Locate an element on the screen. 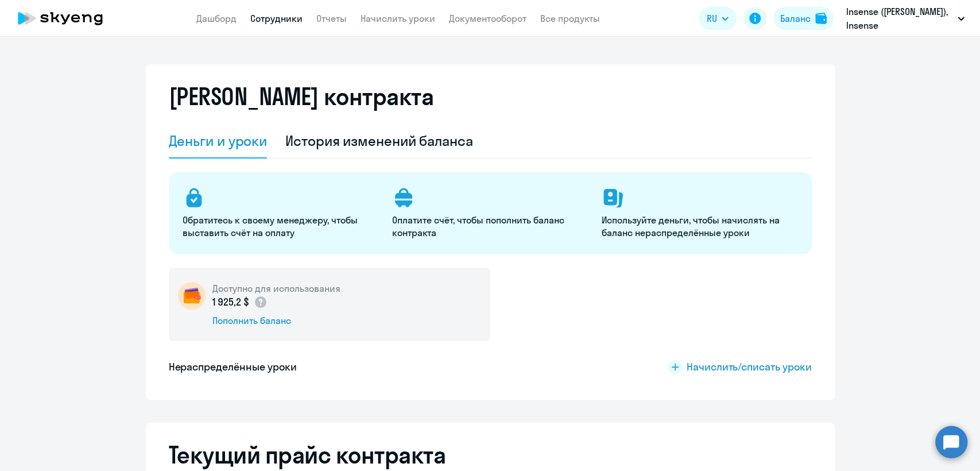 Image resolution: width=980 pixels, height=471 pixels. p: Оплатите счёт, чтобы пополнить баланс контракта is located at coordinates (490, 226).